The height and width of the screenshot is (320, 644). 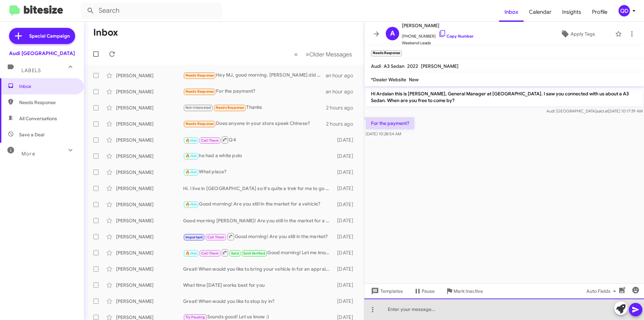 I want to click on div: Does anyone in your store speak Chinese?, so click(x=254, y=123).